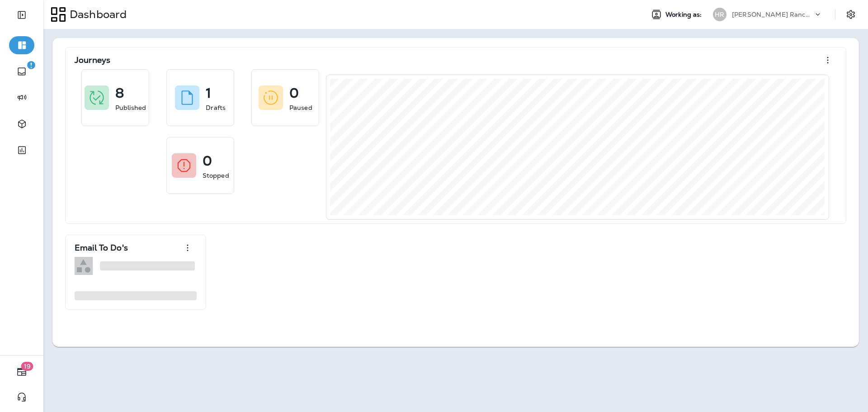  Describe the element at coordinates (22, 15) in the screenshot. I see `button: Expand Sidebar` at that location.